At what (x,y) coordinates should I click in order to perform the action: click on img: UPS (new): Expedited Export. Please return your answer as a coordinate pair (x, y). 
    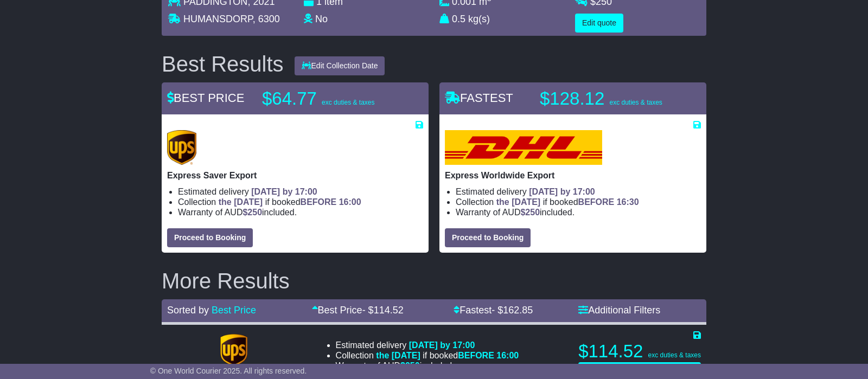
    Looking at the image, I should click on (234, 351).